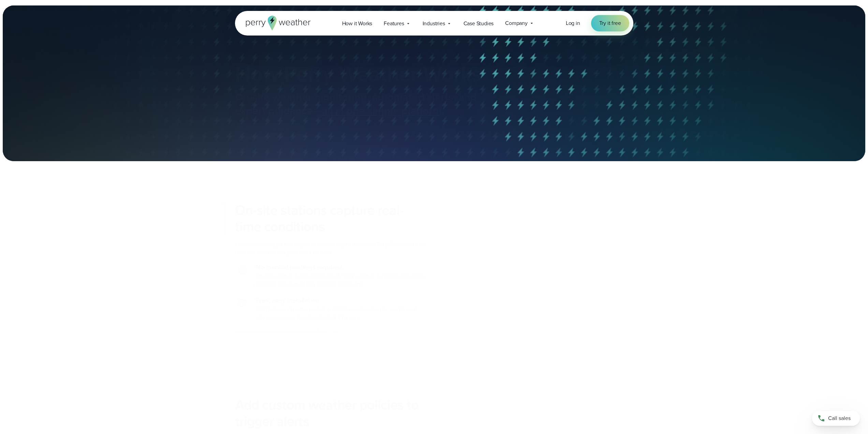  Describe the element at coordinates (479, 23) in the screenshot. I see `a: Case Studies` at that location.